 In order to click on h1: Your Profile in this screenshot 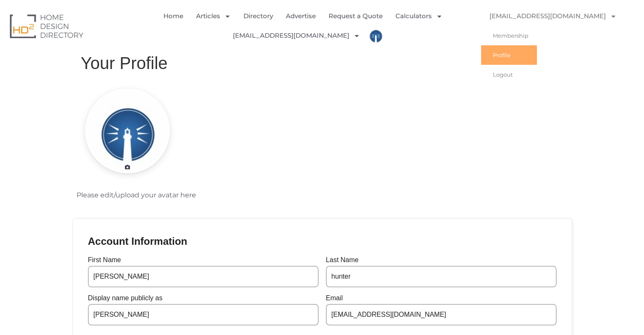, I will do `click(322, 63)`.